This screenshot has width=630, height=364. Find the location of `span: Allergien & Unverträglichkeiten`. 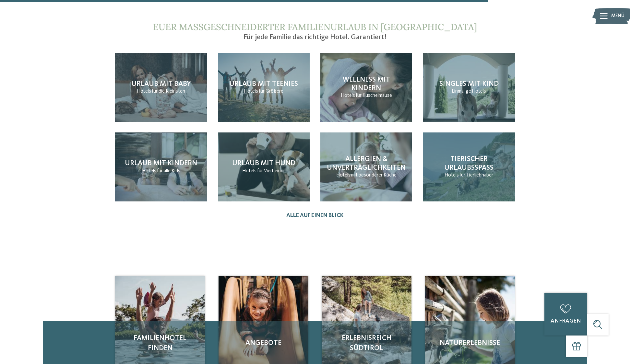

span: Allergien & Unverträglichkeiten is located at coordinates (366, 163).